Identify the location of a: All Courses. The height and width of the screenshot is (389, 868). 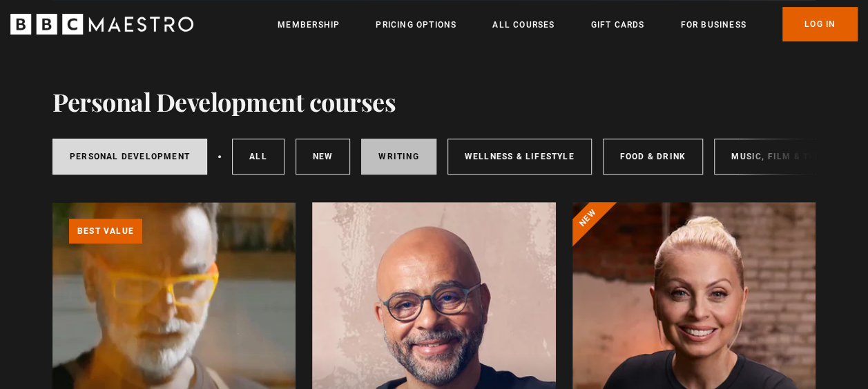
(524, 25).